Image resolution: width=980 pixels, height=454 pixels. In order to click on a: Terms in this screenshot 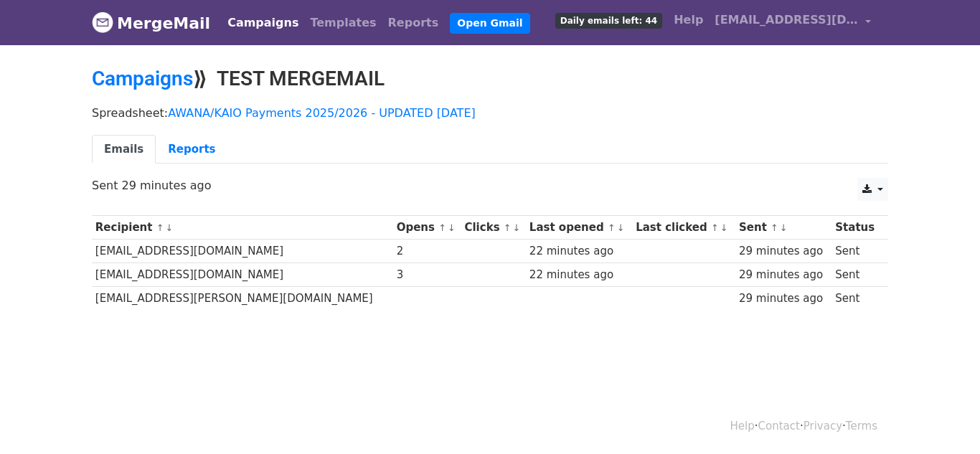, I will do `click(861, 425)`.